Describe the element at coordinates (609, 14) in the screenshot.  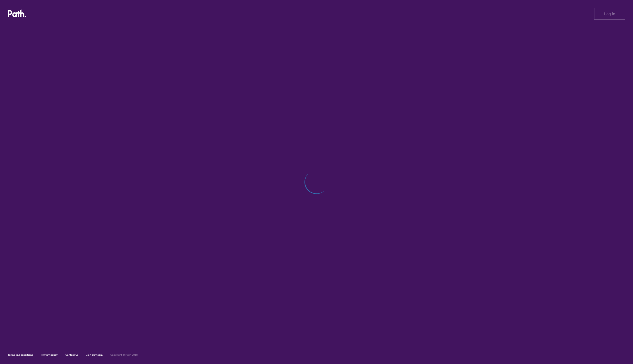
I see `span: Log in` at that location.